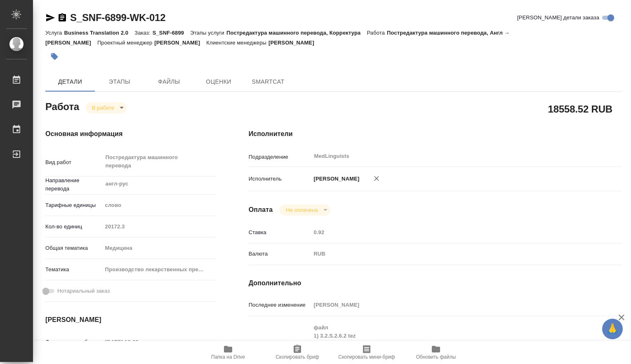  I want to click on p: Ставка, so click(280, 232).